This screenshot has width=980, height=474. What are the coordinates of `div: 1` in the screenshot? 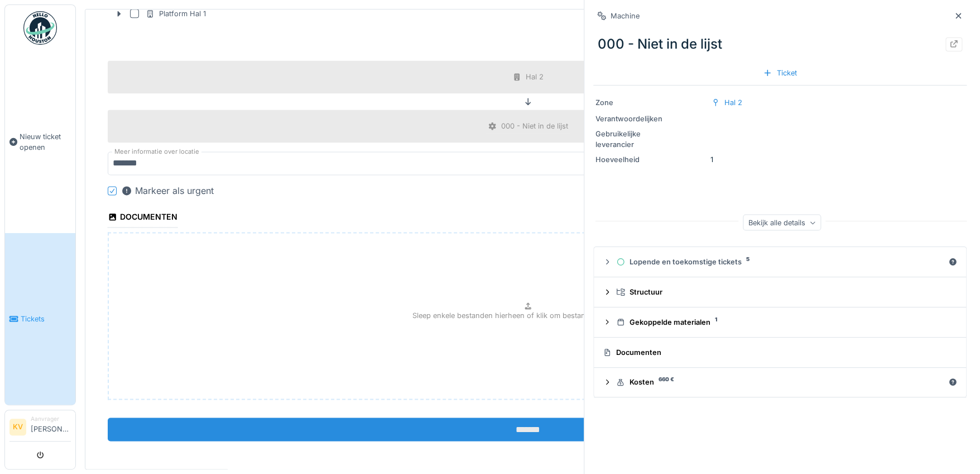 It's located at (780, 159).